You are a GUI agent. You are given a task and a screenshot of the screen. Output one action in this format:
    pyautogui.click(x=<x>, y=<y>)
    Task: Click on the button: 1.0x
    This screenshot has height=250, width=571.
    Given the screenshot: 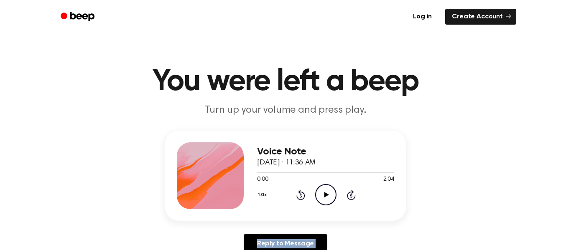 What is the action you would take?
    pyautogui.click(x=263, y=195)
    